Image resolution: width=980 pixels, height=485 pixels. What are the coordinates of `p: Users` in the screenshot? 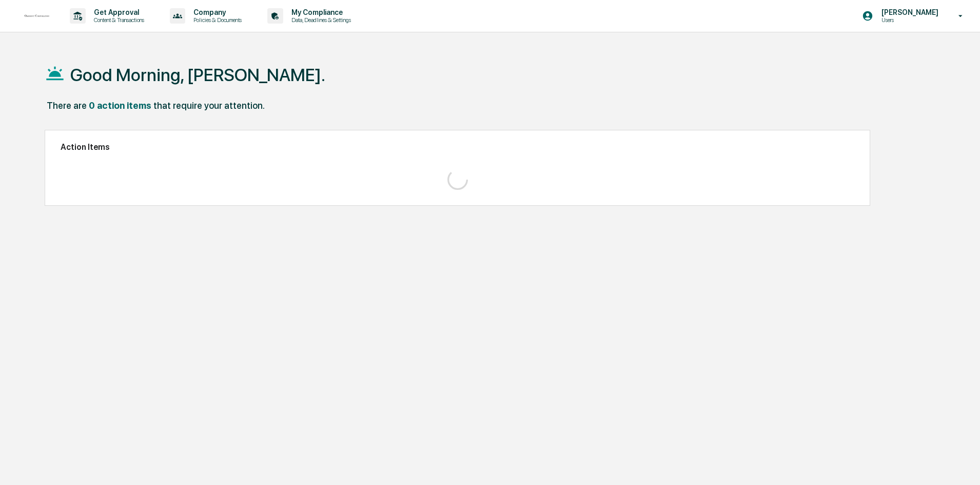 It's located at (908, 20).